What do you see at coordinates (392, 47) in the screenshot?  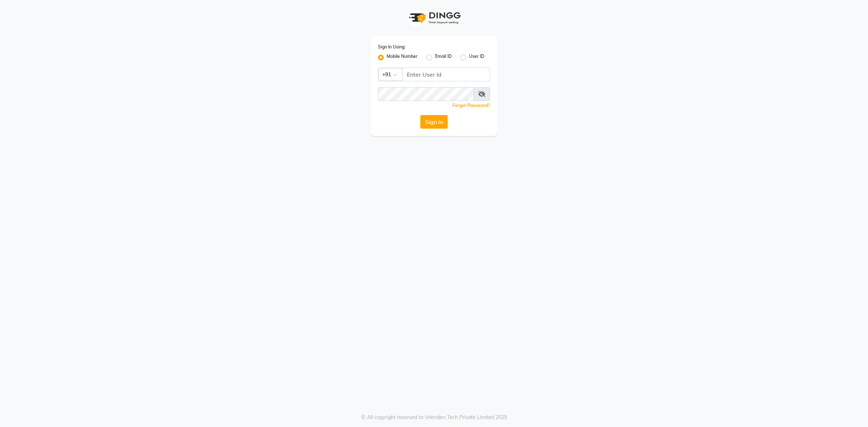 I see `label: Sign In Using:` at bounding box center [392, 47].